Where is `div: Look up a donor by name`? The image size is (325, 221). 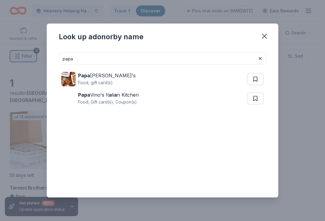
div: Look up a donor by name is located at coordinates (101, 37).